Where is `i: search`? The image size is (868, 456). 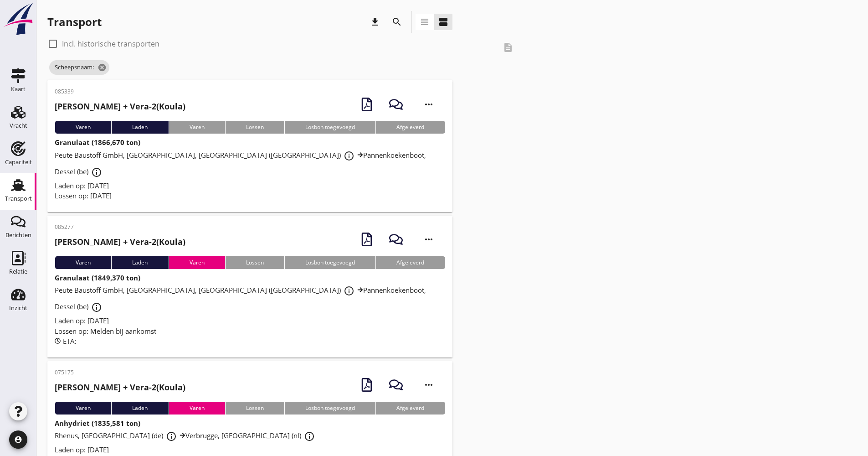 i: search is located at coordinates (397, 22).